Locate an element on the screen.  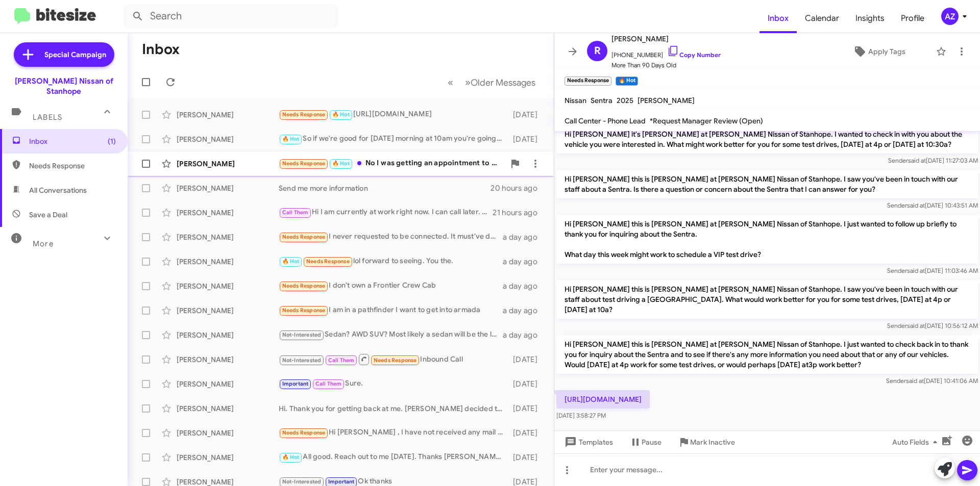
div: Sedan? AWD SUV? Most likely a sedan will be the least expensive in this market. is located at coordinates (391, 334).